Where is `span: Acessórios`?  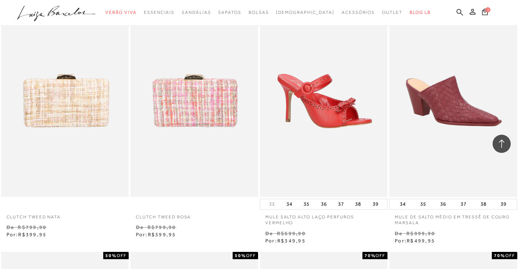
span: Acessórios is located at coordinates (358, 12).